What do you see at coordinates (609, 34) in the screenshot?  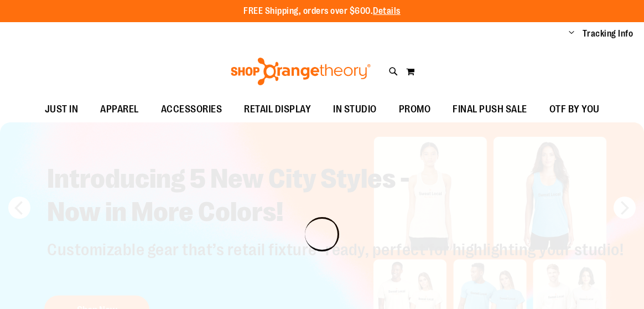 I see `a: Tracking Info` at bounding box center [609, 34].